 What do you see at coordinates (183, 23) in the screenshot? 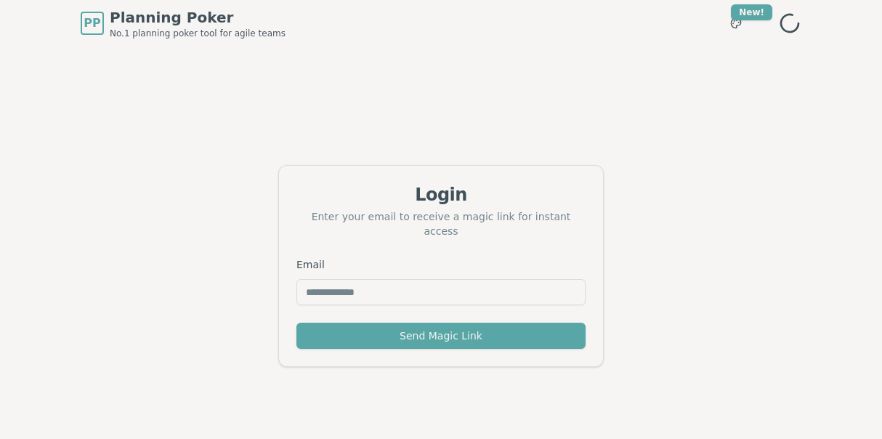
I see `a: PPPlanning PokerNo.1 planning poker tool for agile teams` at bounding box center [183, 23].